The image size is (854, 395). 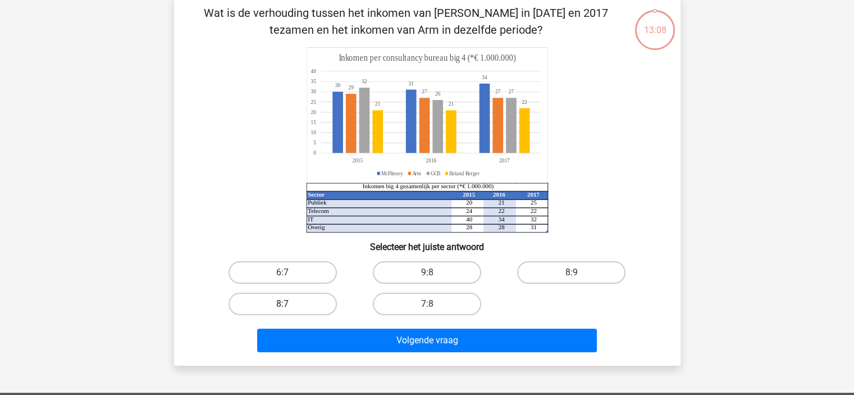 What do you see at coordinates (469, 194) in the screenshot?
I see `tspan: 2015` at bounding box center [469, 194].